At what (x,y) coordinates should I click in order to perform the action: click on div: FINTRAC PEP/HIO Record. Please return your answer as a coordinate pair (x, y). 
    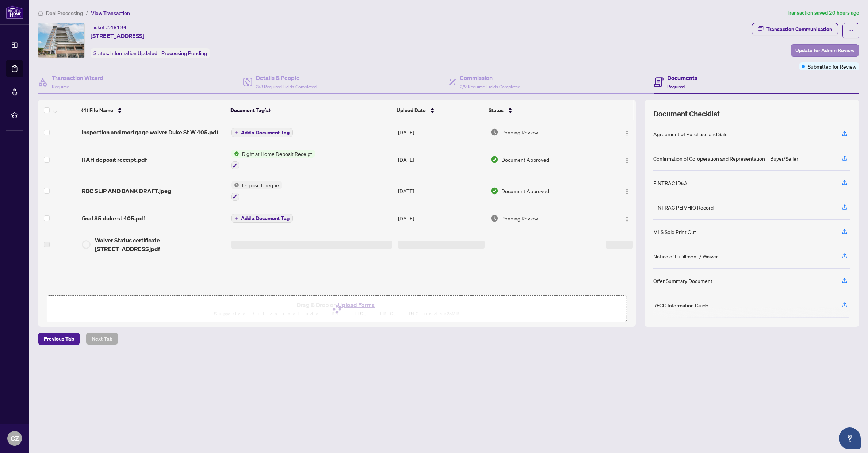
    Looking at the image, I should click on (683, 208).